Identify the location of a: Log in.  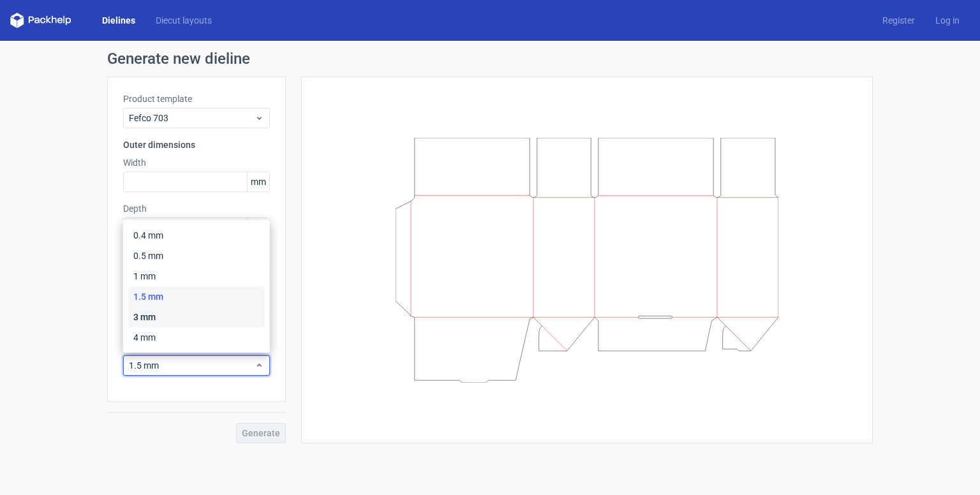
(948, 21).